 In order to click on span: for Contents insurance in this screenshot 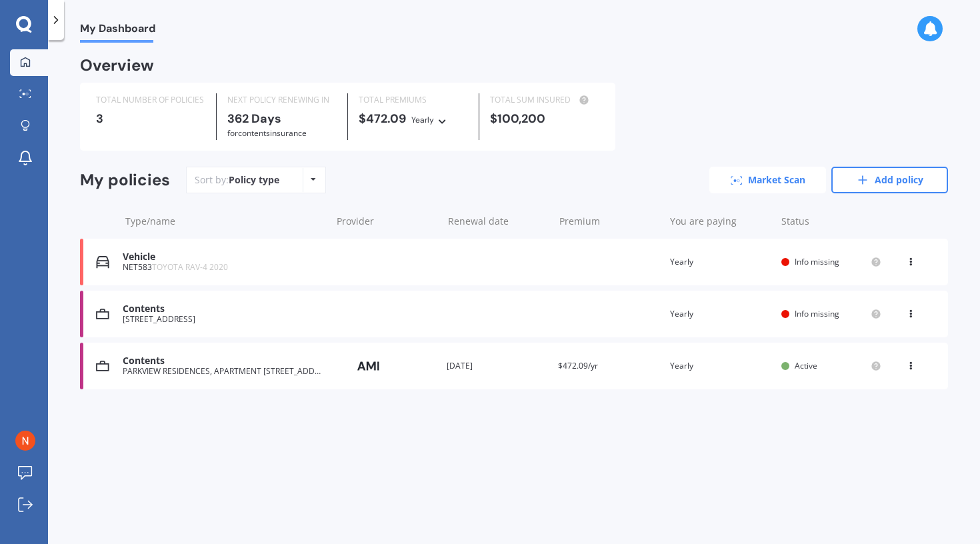, I will do `click(267, 133)`.